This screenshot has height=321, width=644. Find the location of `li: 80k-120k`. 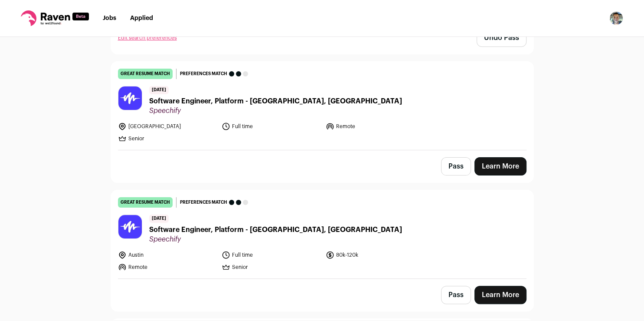

li: 80k-120k is located at coordinates (375, 255).